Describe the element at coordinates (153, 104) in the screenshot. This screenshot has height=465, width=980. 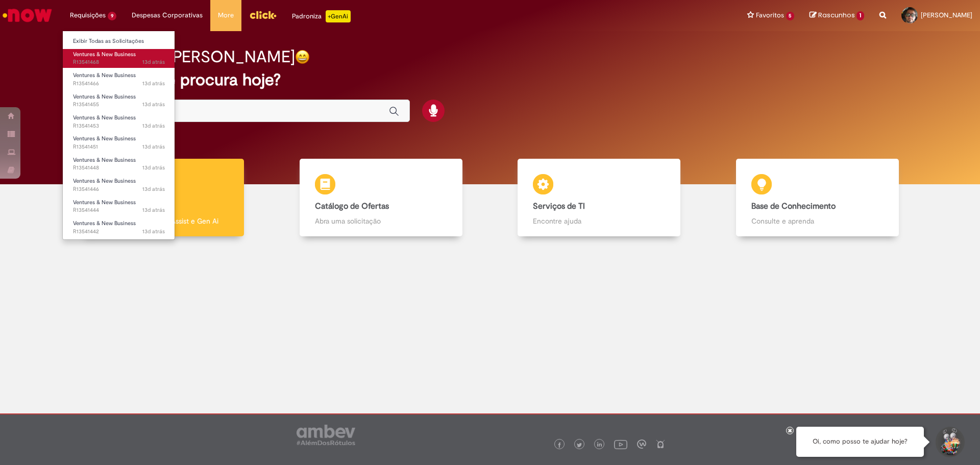
I see `time: 16/09/2025 18:49:29` at that location.